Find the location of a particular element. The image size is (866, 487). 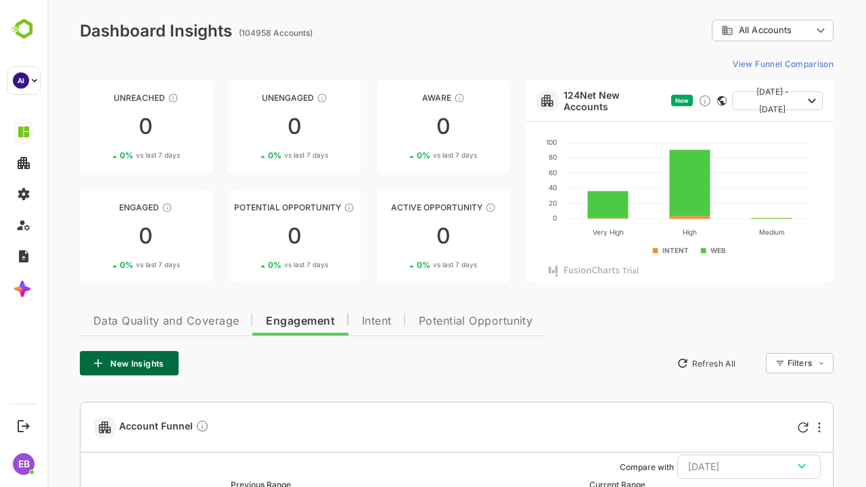

a: New Insights is located at coordinates (82, 363).